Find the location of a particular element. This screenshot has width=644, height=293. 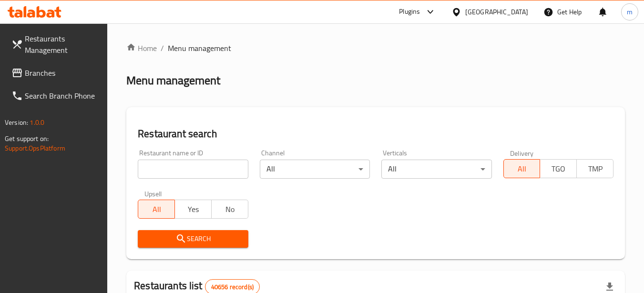

span: Branches is located at coordinates (63, 73).